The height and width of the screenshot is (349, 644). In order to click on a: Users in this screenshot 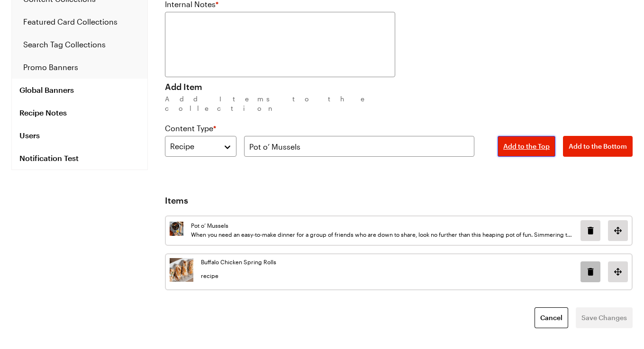, I will do `click(80, 136)`.